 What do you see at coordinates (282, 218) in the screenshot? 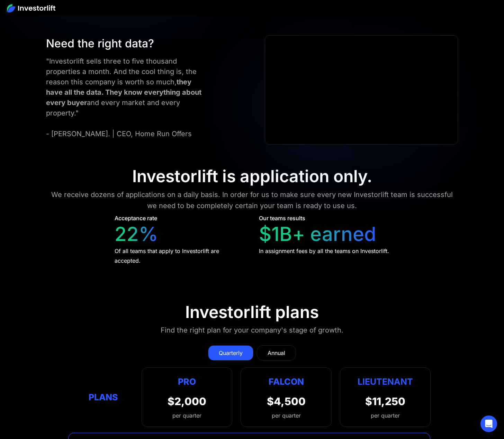
I see `div: Our teams results` at bounding box center [282, 218].